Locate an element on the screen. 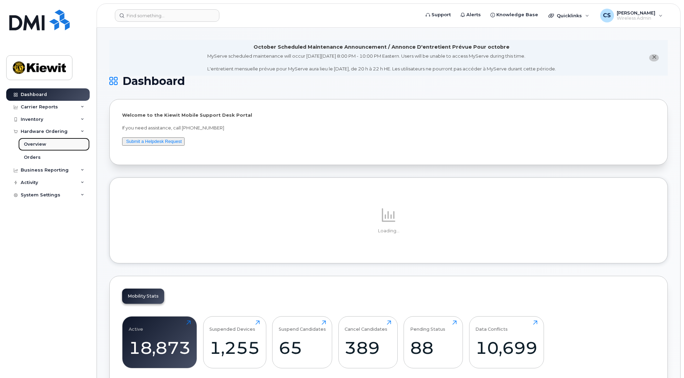 The width and height of the screenshot is (684, 378). span: Dashboard is located at coordinates (153, 81).